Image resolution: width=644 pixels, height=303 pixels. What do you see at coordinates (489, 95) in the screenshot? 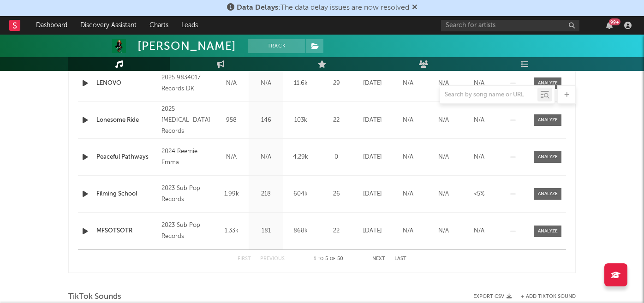
I see `input: Search by song name or URL` at bounding box center [489, 95].